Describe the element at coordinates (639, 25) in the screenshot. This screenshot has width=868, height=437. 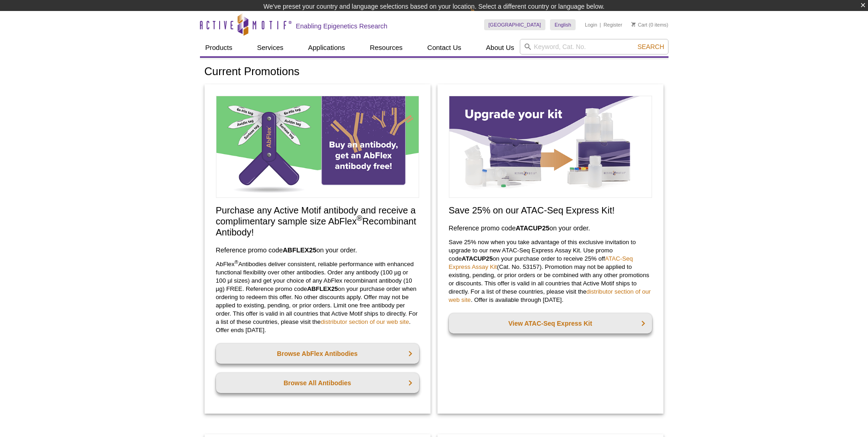
I see `a: Cart` at that location.